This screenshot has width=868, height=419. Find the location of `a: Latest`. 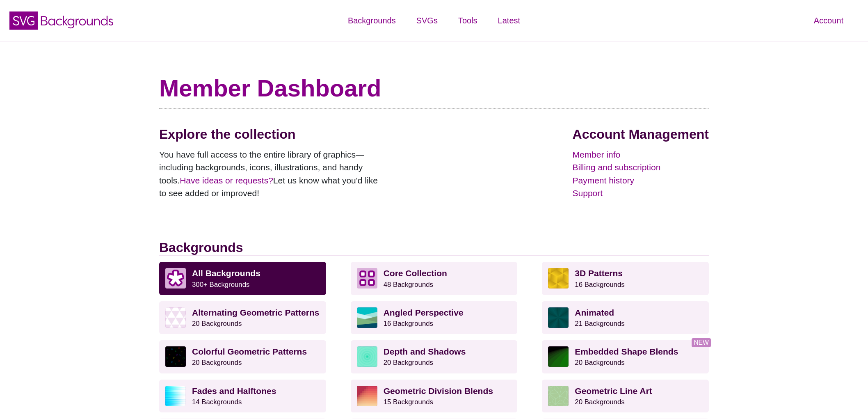

a: Latest is located at coordinates (509, 20).